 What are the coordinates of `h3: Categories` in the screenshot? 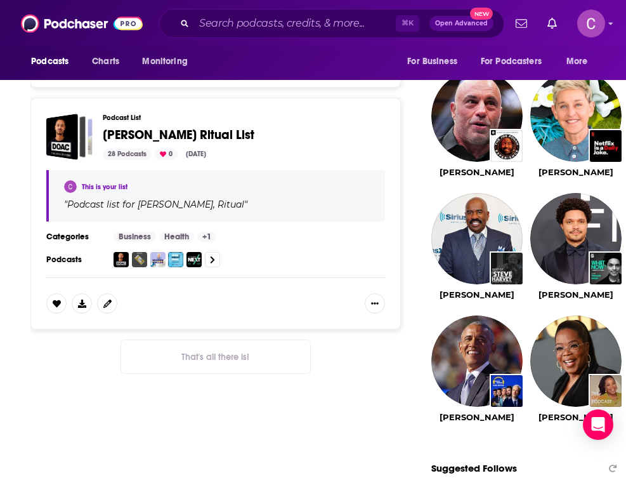 It's located at (75, 237).